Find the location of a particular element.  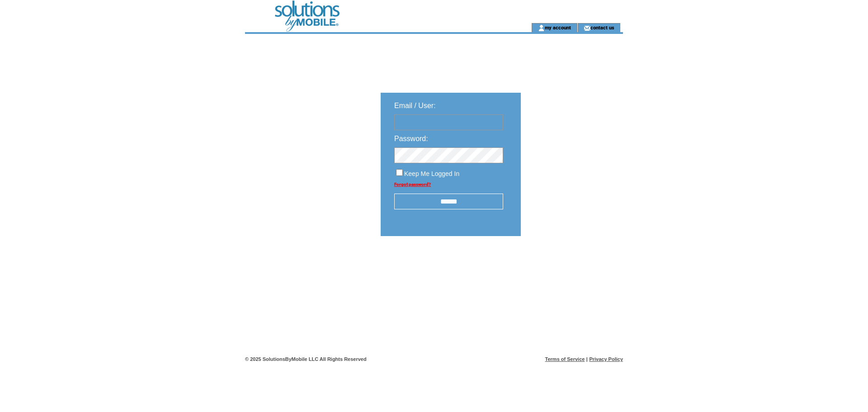

img: account_icon.gif;jsessionid=112106AB599CBD1D818279CA61994C3D is located at coordinates (541, 28).